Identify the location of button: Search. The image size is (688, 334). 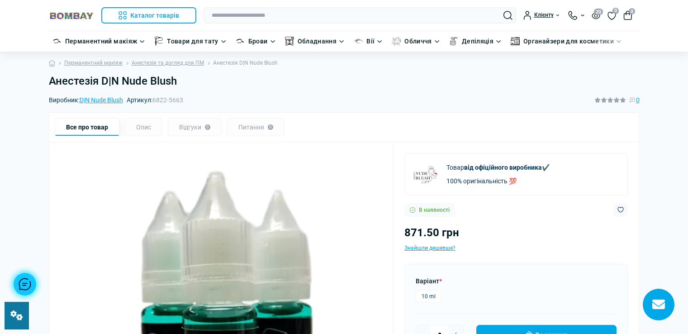
(508, 15).